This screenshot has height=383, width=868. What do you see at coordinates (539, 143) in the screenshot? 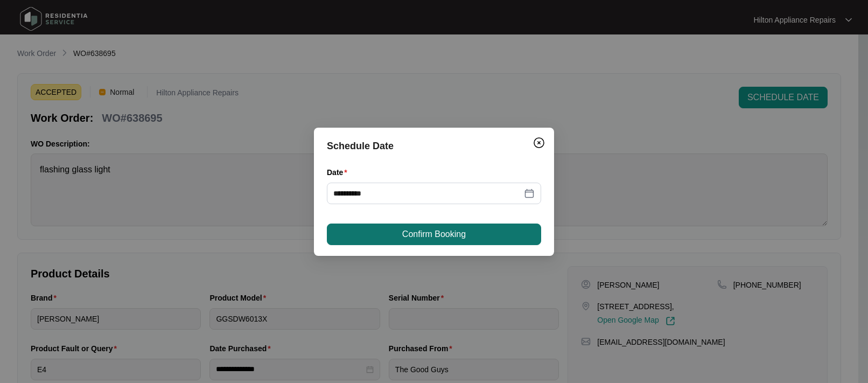
I see `img: closeCircle` at bounding box center [539, 143].